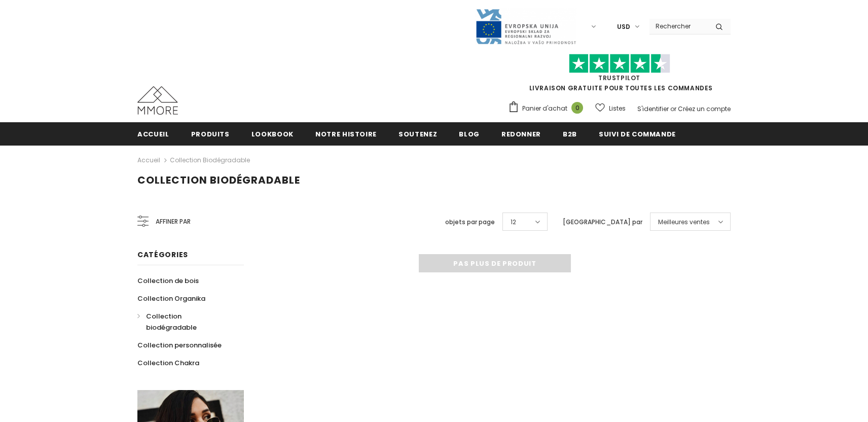 This screenshot has width=868, height=422. Describe the element at coordinates (346, 134) in the screenshot. I see `span: Notre histoire` at that location.